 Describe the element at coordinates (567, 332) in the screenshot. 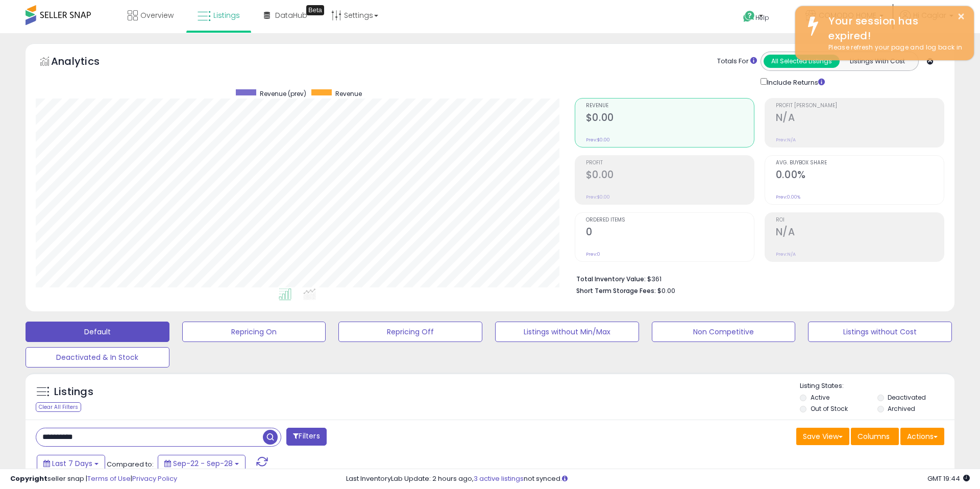

I see `button: Listings without Min/Max` at that location.